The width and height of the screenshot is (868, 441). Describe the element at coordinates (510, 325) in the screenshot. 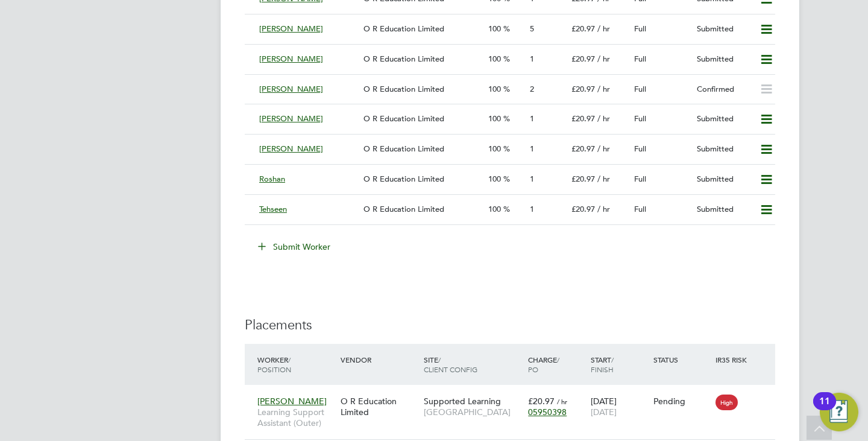

I see `h3: Placements` at that location.